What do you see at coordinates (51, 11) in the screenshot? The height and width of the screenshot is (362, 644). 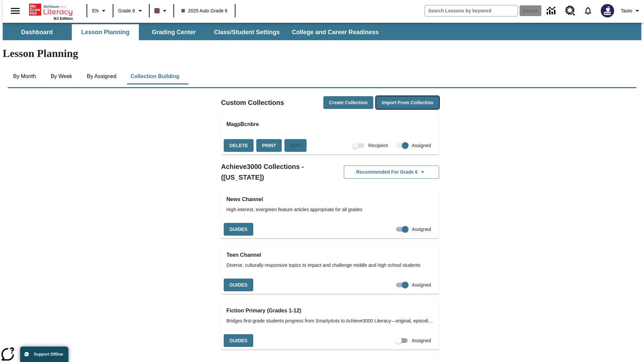 I see `div: Home` at bounding box center [51, 11].